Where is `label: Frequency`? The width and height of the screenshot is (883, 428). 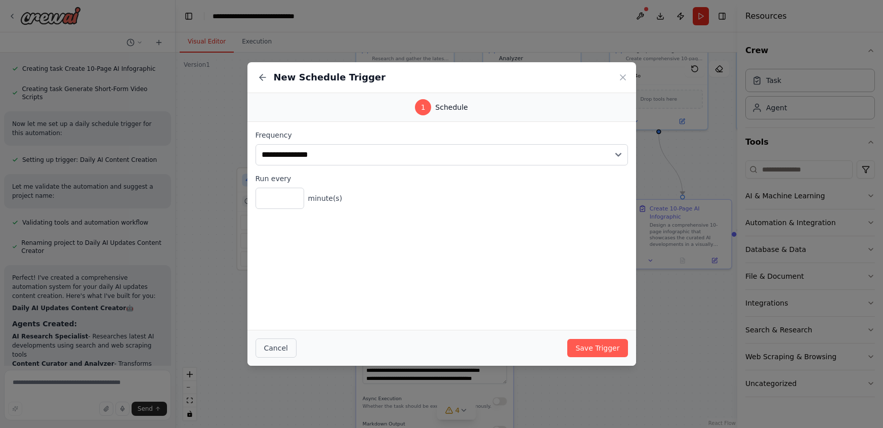
label: Frequency is located at coordinates (442, 135).